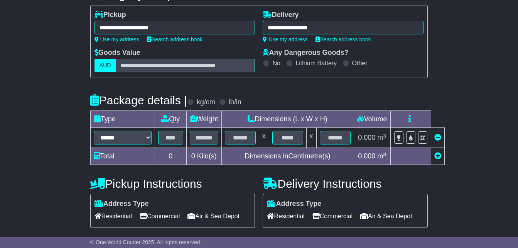 Image resolution: width=518 pixels, height=248 pixels. I want to click on label: Goods Value, so click(117, 53).